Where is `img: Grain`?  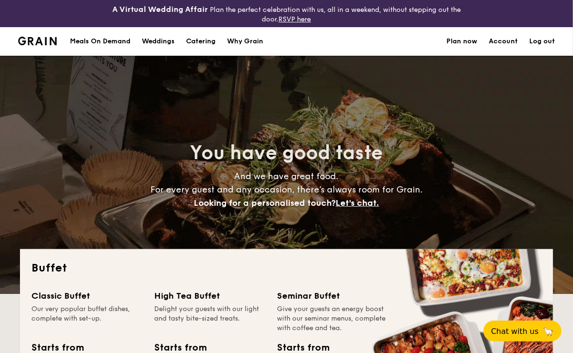 img: Grain is located at coordinates (37, 41).